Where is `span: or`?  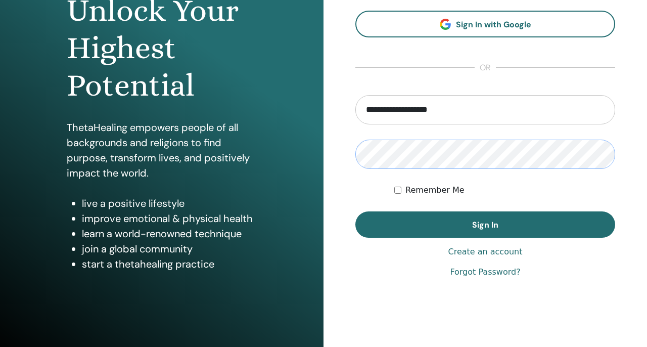 span: or is located at coordinates (485, 68).